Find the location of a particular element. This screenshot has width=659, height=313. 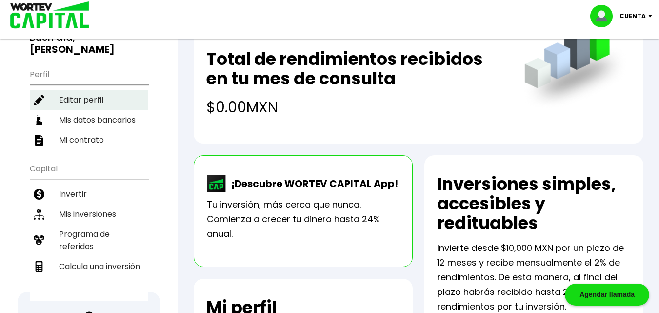

img: inversiones-icon.6695dc30.svg is located at coordinates (39, 214).